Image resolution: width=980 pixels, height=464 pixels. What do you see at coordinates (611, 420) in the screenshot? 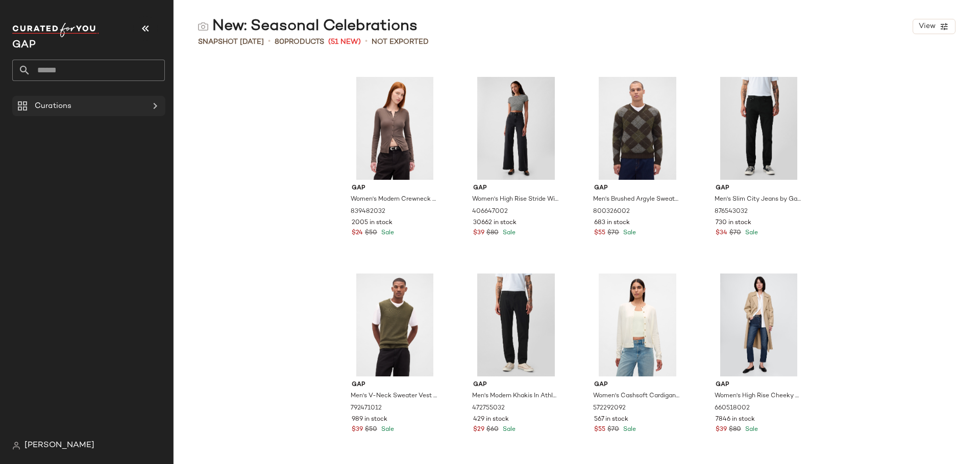
I see `span: 567 in stock` at bounding box center [611, 420].